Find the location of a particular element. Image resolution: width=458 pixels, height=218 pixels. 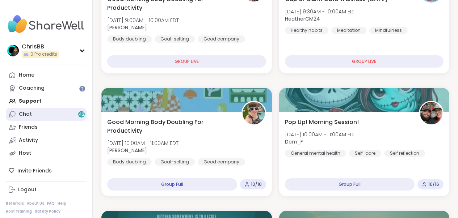

div: Friends is located at coordinates (28, 127).